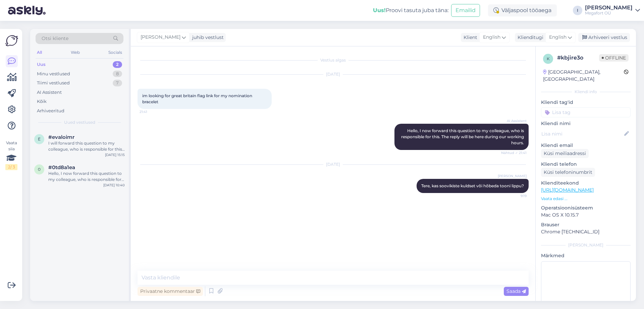 The height and width of the screenshot is (309, 644). I want to click on div: Küsi telefoninumbrit, so click(568, 172).